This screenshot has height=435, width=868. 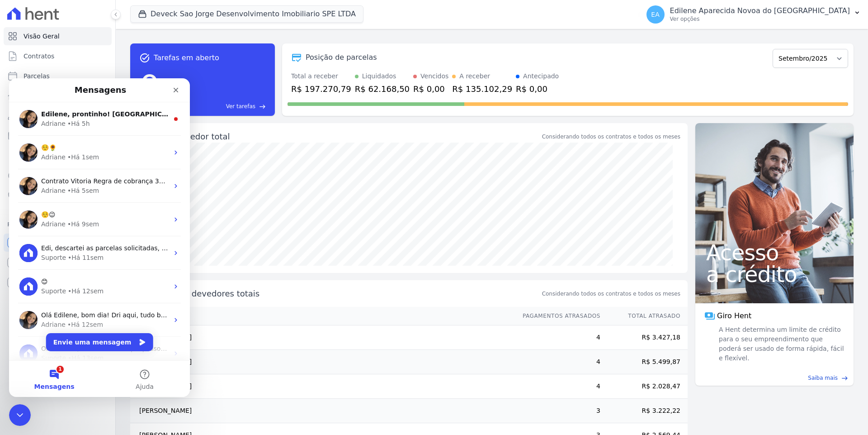 What do you see at coordinates (57, 243) in the screenshot?
I see `a: Recebíveis` at bounding box center [57, 243].